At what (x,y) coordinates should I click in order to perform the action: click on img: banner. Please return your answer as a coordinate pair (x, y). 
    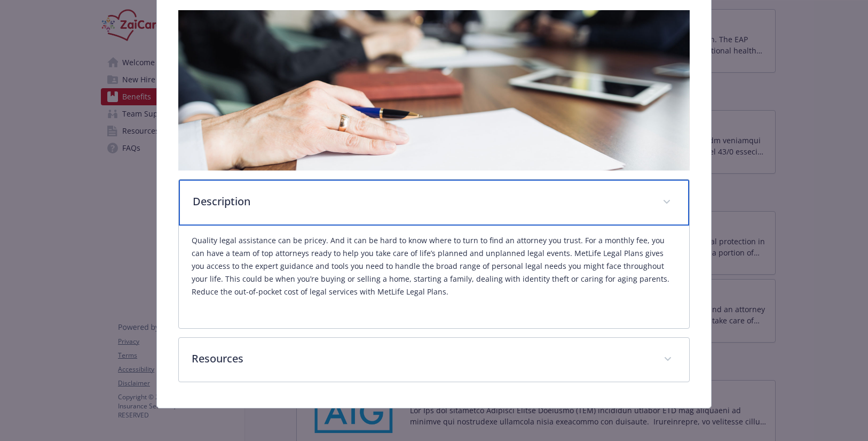
    Looking at the image, I should click on (434, 90).